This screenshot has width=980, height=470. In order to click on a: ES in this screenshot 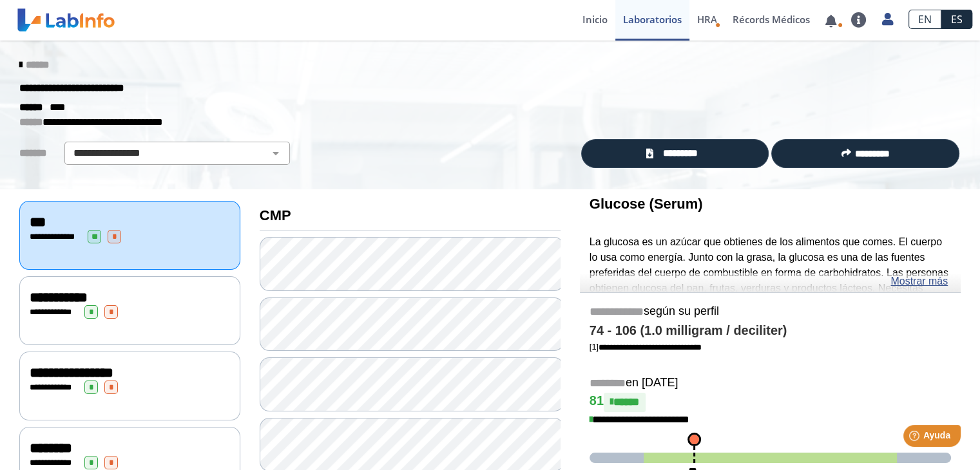, I will do `click(957, 19)`.